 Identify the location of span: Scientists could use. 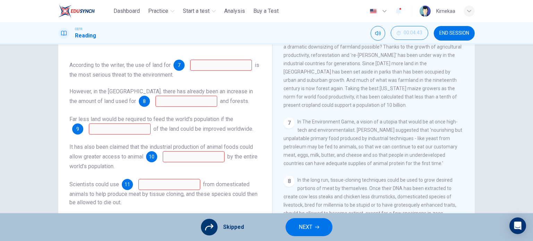
(94, 184).